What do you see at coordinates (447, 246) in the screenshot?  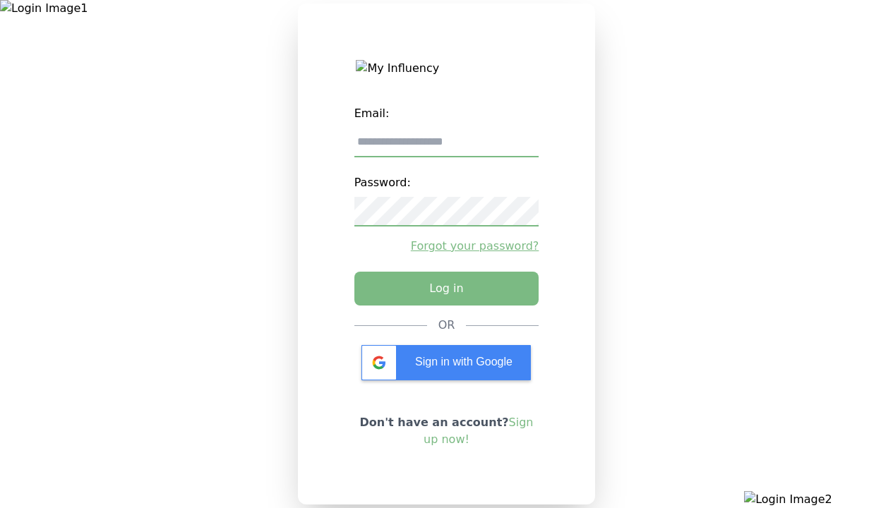 I see `a: Forgot your password?` at bounding box center [447, 246].